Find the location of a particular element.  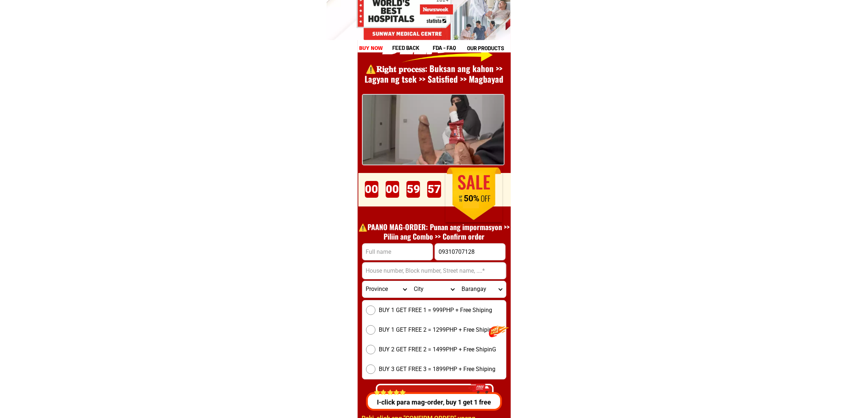

h1: buy now is located at coordinates (371, 48).